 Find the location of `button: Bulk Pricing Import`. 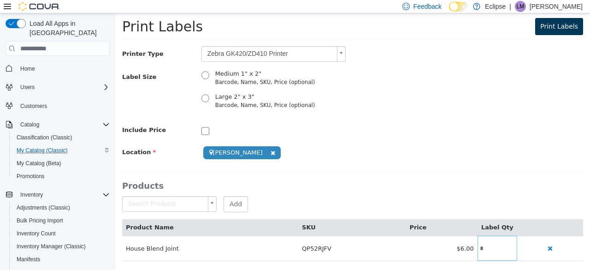

button: Bulk Pricing Import is located at coordinates (61, 220).